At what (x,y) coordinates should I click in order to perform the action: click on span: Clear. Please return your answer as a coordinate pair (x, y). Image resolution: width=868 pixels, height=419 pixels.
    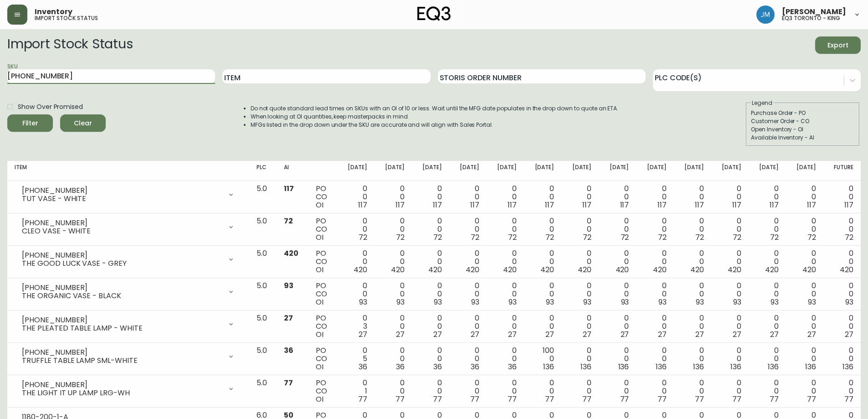
    Looking at the image, I should click on (83, 123).